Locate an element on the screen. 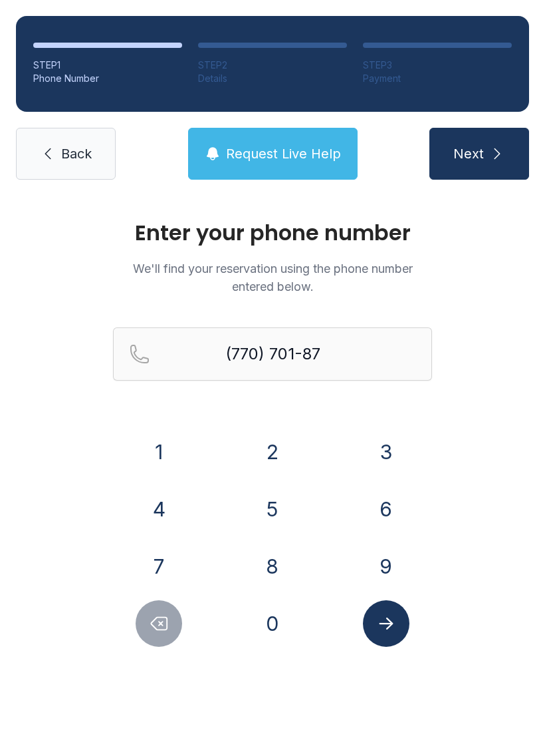  input: Reservation phone number is located at coordinates (273, 354).